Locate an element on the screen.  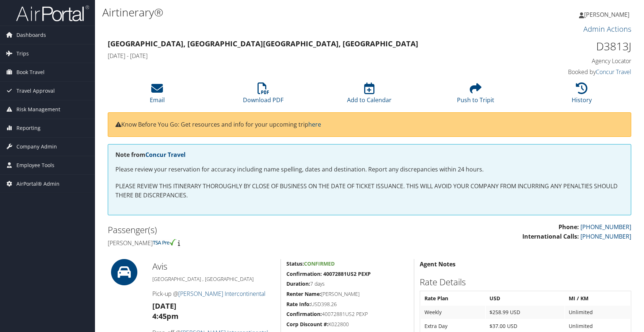
h1: Airtinerary® is located at coordinates (280, 12).